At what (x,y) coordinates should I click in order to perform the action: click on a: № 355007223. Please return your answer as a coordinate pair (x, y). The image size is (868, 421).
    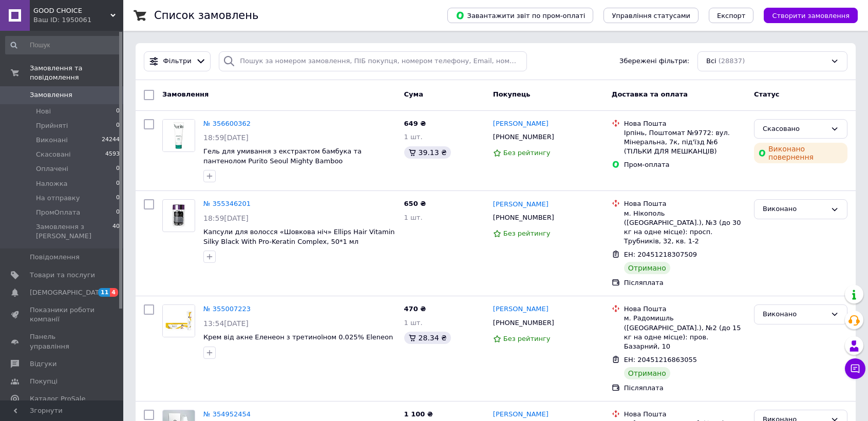
    Looking at the image, I should click on (227, 308).